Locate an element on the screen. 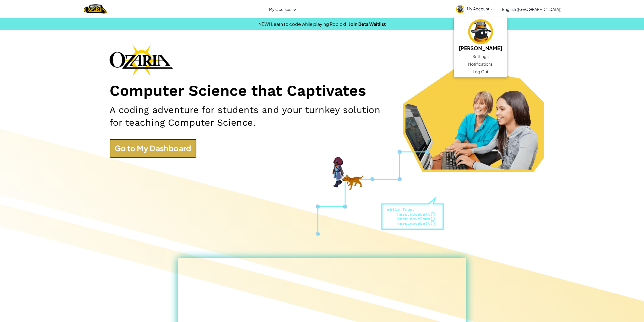 Image resolution: width=644 pixels, height=322 pixels. span: Notifications is located at coordinates (480, 64).